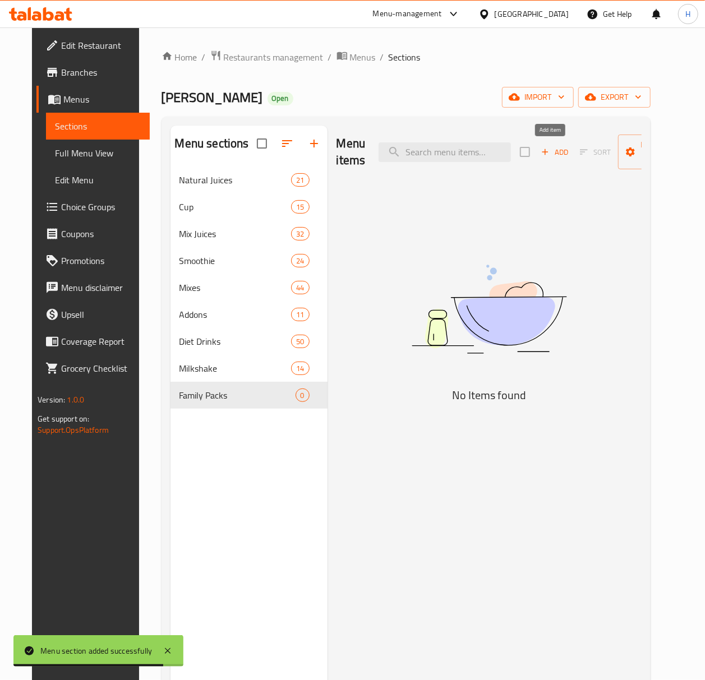 The image size is (705, 680). I want to click on div: Mixes44, so click(249, 288).